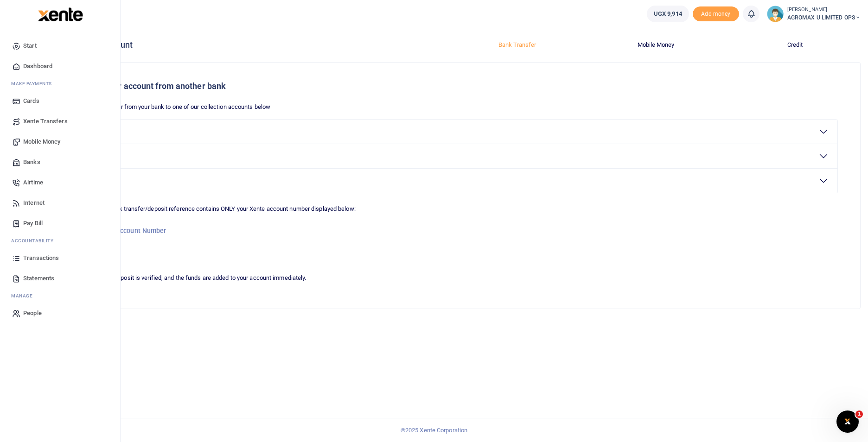 This screenshot has width=868, height=442. I want to click on a: Pay Bill, so click(60, 223).